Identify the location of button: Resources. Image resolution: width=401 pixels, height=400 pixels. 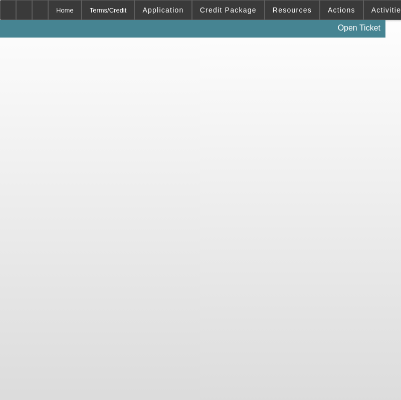
(292, 10).